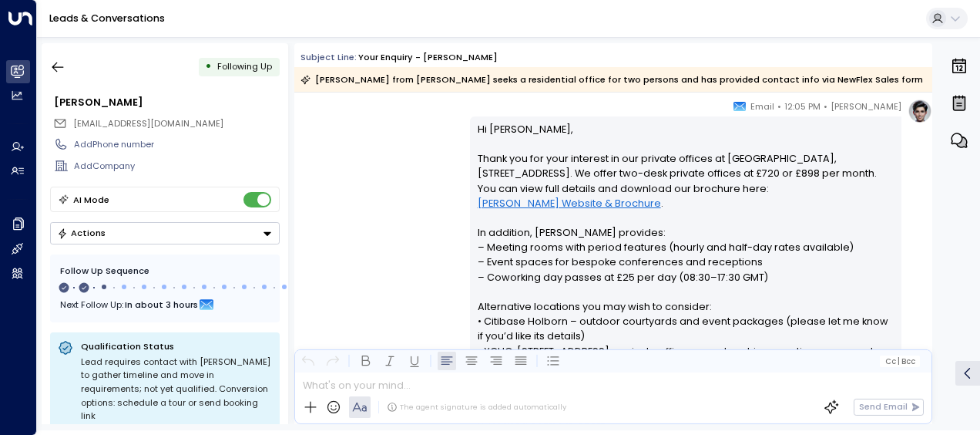  I want to click on div: AddPhone number, so click(177, 144).